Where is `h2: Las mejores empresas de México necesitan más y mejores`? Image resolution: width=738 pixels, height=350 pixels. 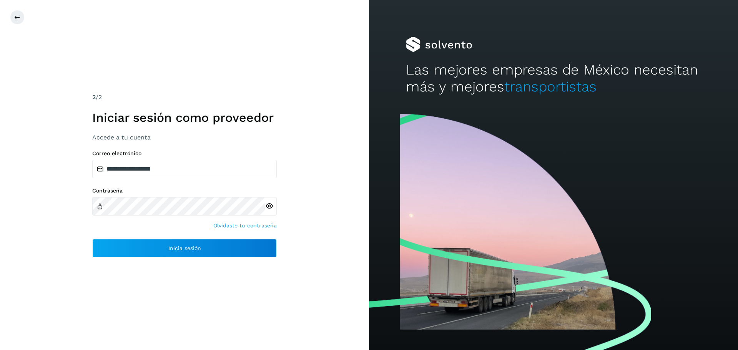 h2: Las mejores empresas de México necesitan más y mejores is located at coordinates (554, 78).